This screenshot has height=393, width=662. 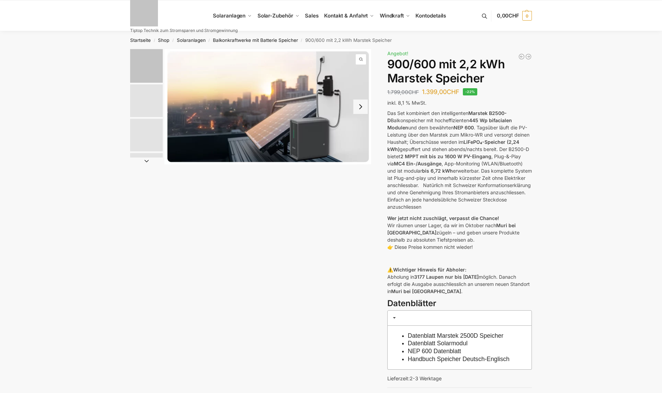 I want to click on img: ChatGPT Image 29. März 2025, 12_41_06, so click(x=146, y=169).